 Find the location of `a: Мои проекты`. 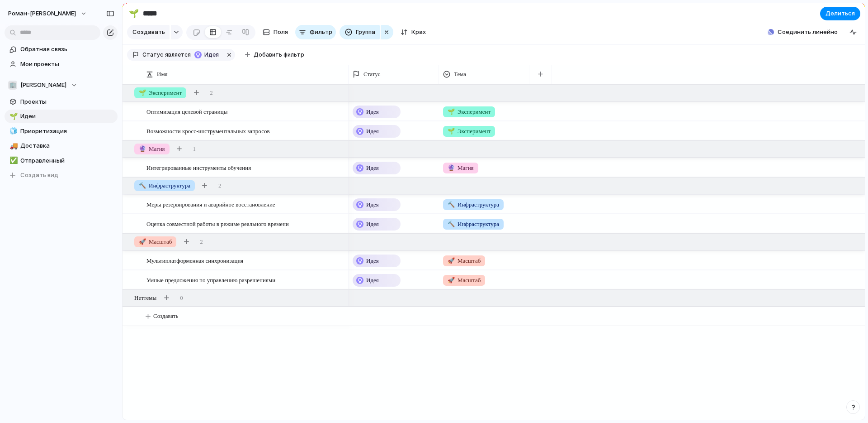

a: Мои проекты is located at coordinates (62, 65).